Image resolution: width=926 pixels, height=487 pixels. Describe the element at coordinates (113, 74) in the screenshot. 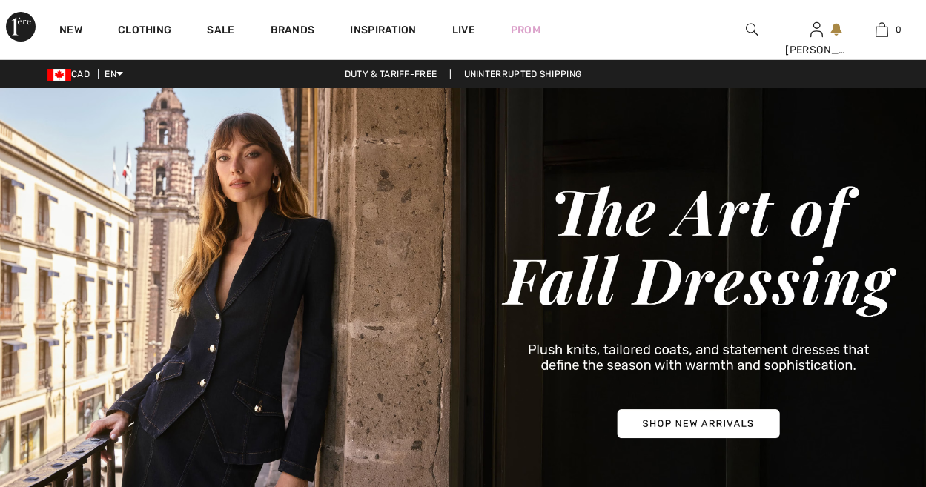

I see `span: EN` at that location.